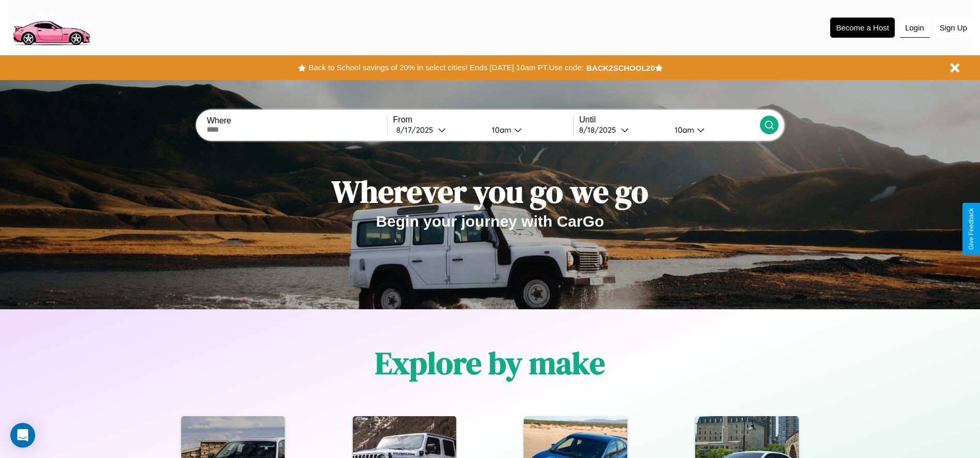  Describe the element at coordinates (953, 28) in the screenshot. I see `button: Sign Up` at that location.